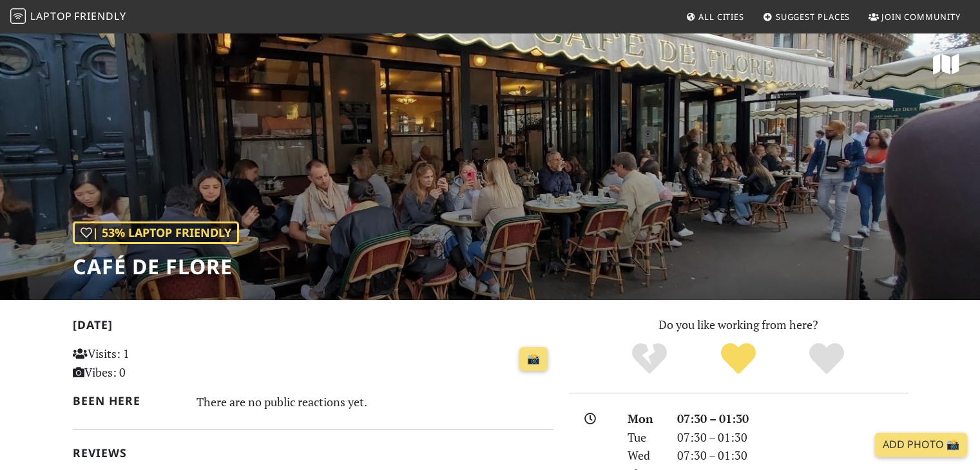  I want to click on a: Add Photo 📸, so click(921, 445).